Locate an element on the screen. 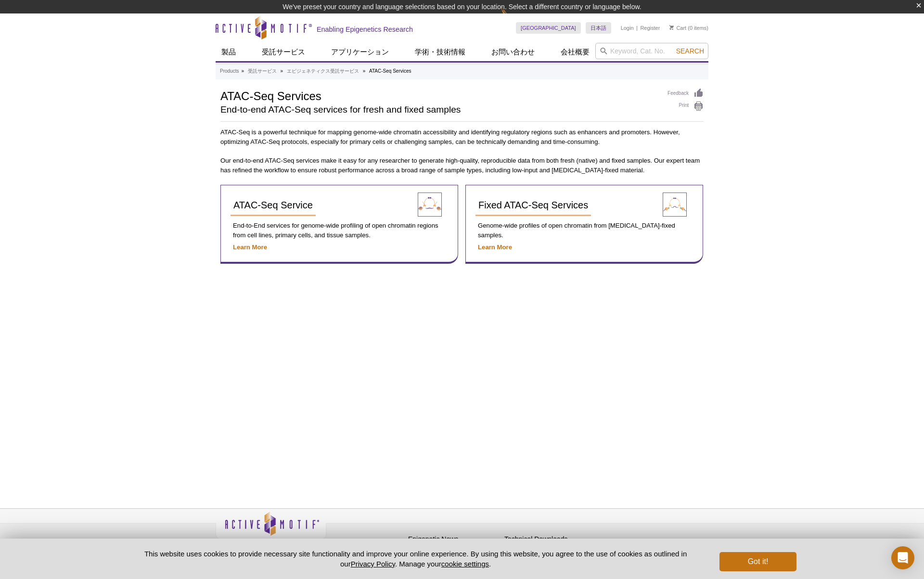 Image resolution: width=924 pixels, height=579 pixels. a: Cart is located at coordinates (678, 28).